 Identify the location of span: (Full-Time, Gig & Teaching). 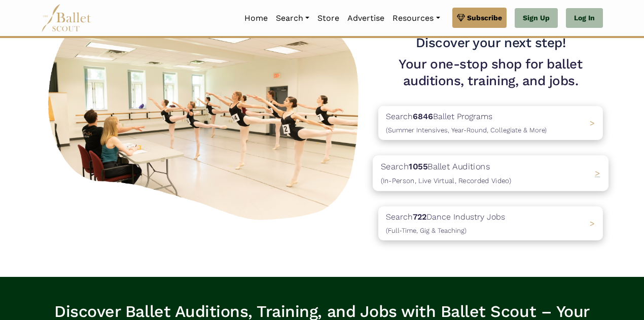
(426, 230).